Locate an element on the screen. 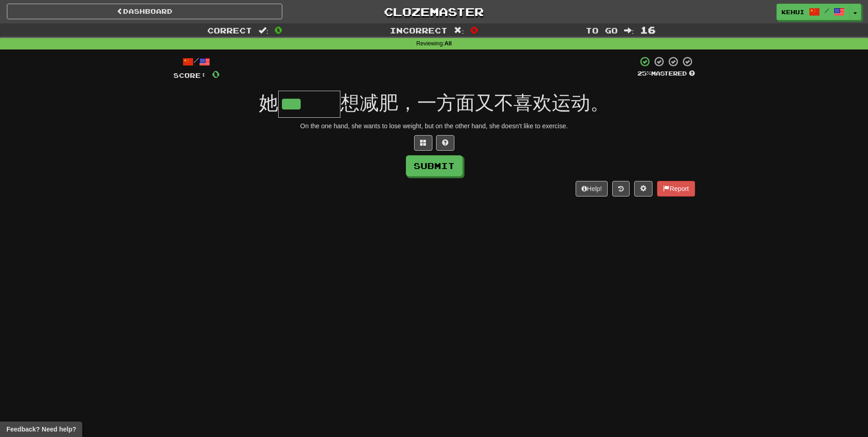 The width and height of the screenshot is (868, 437). span: 她 is located at coordinates (269, 102).